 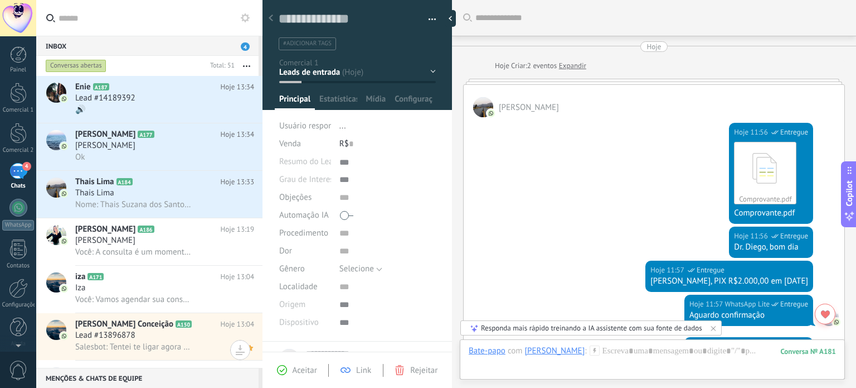 I want to click on span: Gênero, so click(x=292, y=268).